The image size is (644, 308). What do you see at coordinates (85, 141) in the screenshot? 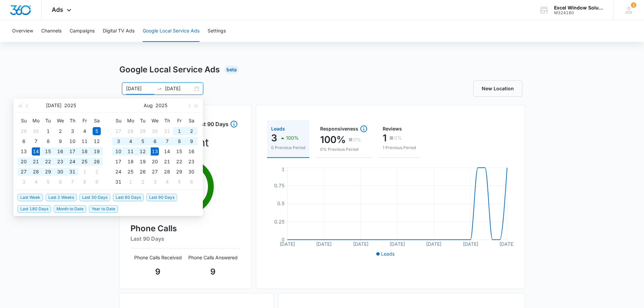
I see `div: 11` at bounding box center [85, 141].